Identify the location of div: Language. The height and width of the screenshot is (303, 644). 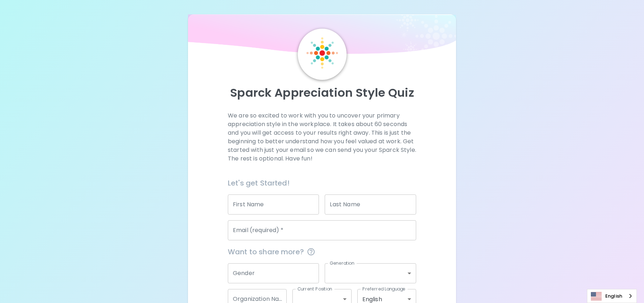
(612, 296).